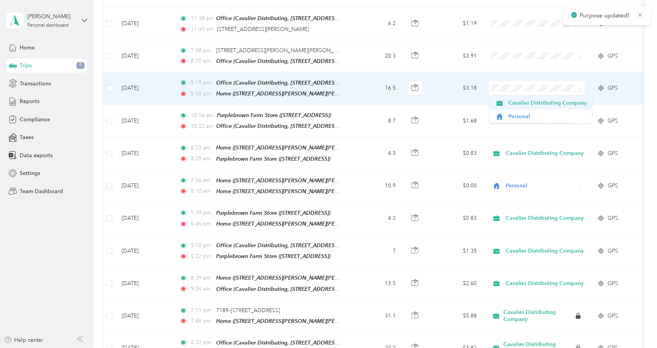  I want to click on td: $3.91, so click(456, 56).